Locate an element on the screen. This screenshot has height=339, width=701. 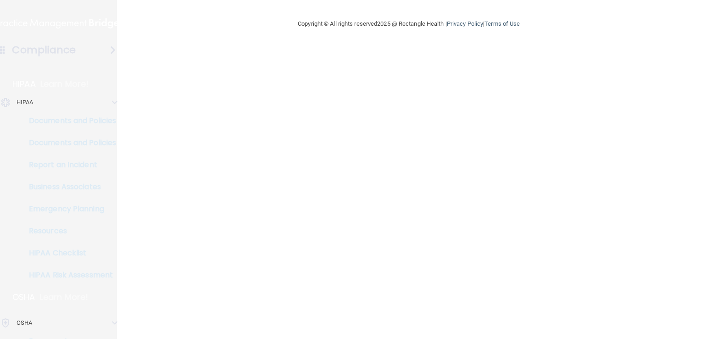
p: HIPAA Checklist is located at coordinates (68, 253).